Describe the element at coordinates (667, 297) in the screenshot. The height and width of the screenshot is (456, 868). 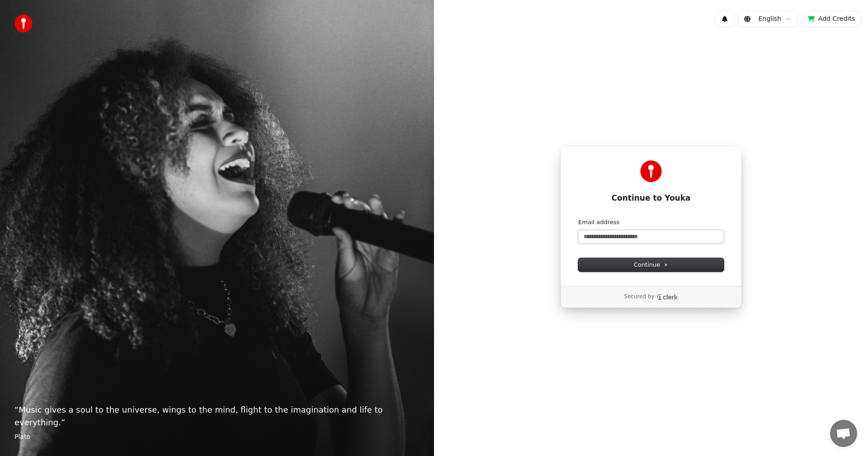
I see `a: Clerk logo` at that location.